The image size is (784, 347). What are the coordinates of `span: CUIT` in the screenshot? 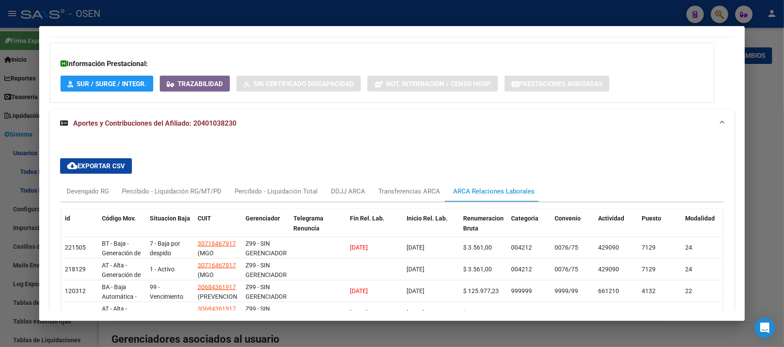 It's located at (204, 219).